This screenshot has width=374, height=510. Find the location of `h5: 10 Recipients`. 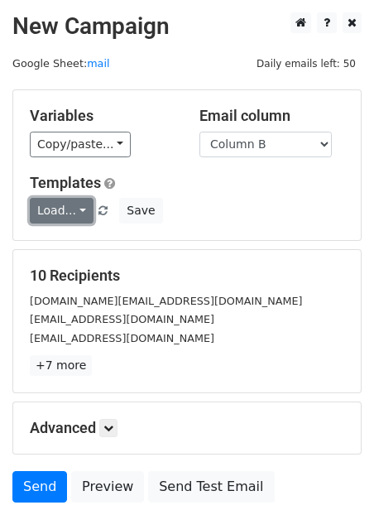

h5: 10 Recipients is located at coordinates (187, 276).